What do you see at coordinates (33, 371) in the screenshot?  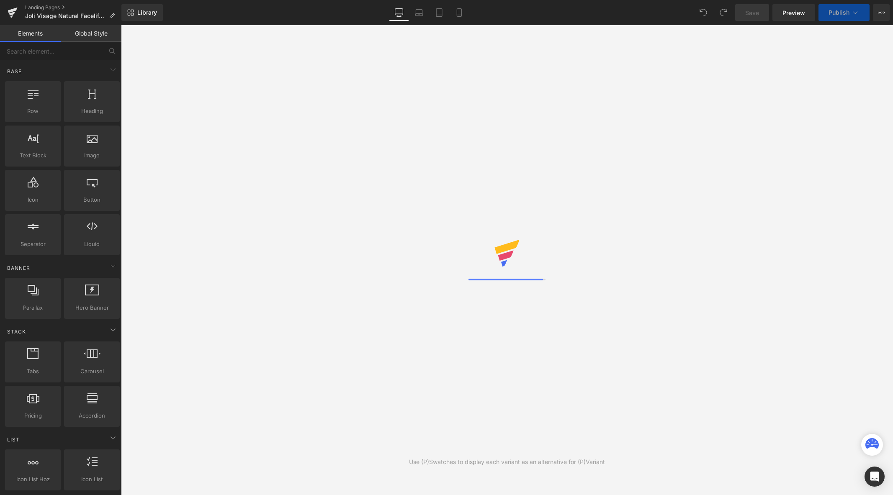 I see `span: Tabs` at bounding box center [33, 371].